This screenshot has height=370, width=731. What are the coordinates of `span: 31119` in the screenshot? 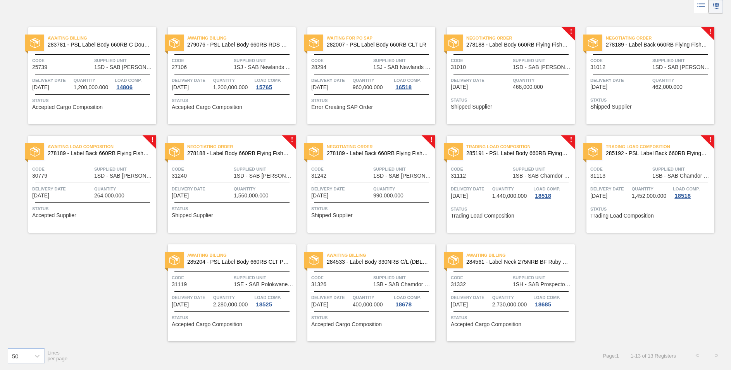 It's located at (179, 284).